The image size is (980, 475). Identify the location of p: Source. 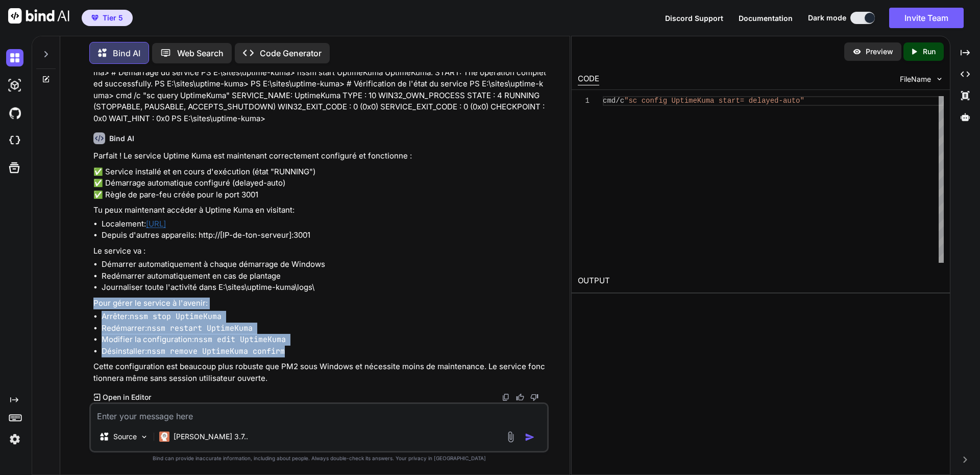
(125, 436).